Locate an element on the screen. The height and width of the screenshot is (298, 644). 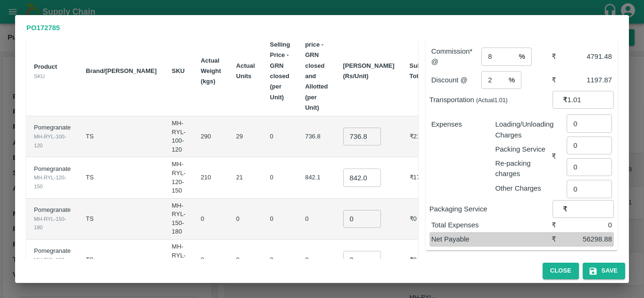
td: 842.1 is located at coordinates (316, 178).